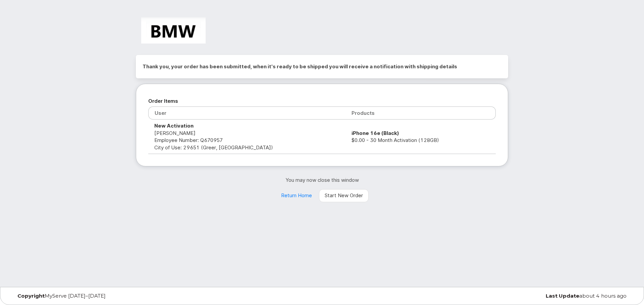 Image resolution: width=644 pixels, height=305 pixels. Describe the element at coordinates (173, 30) in the screenshot. I see `img: BMW Manufacturing Co LLC` at that location.